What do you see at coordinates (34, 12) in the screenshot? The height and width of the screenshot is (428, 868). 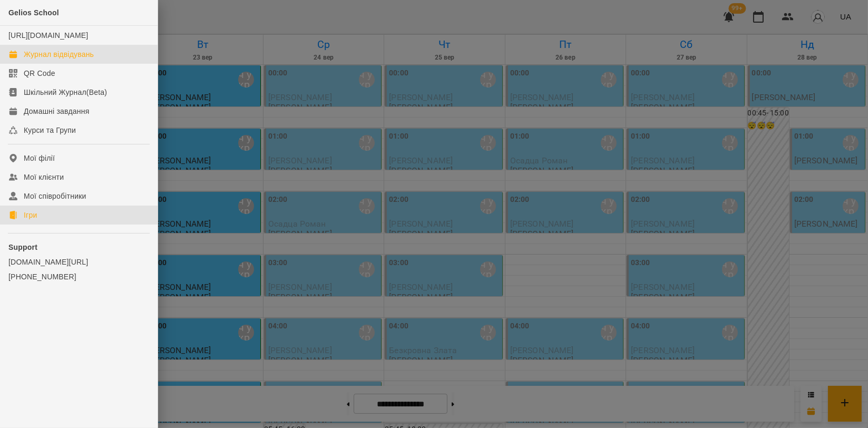 I see `span: Gelios School` at bounding box center [34, 12].